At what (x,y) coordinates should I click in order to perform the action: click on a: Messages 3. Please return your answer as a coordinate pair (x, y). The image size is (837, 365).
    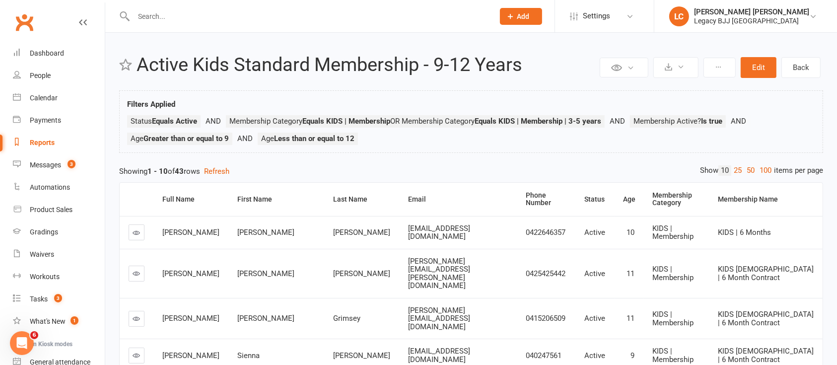
    Looking at the image, I should click on (59, 165).